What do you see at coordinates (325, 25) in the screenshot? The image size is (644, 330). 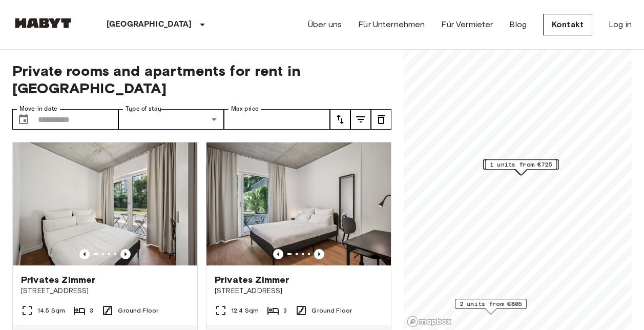 I see `a: Über uns` at bounding box center [325, 25].